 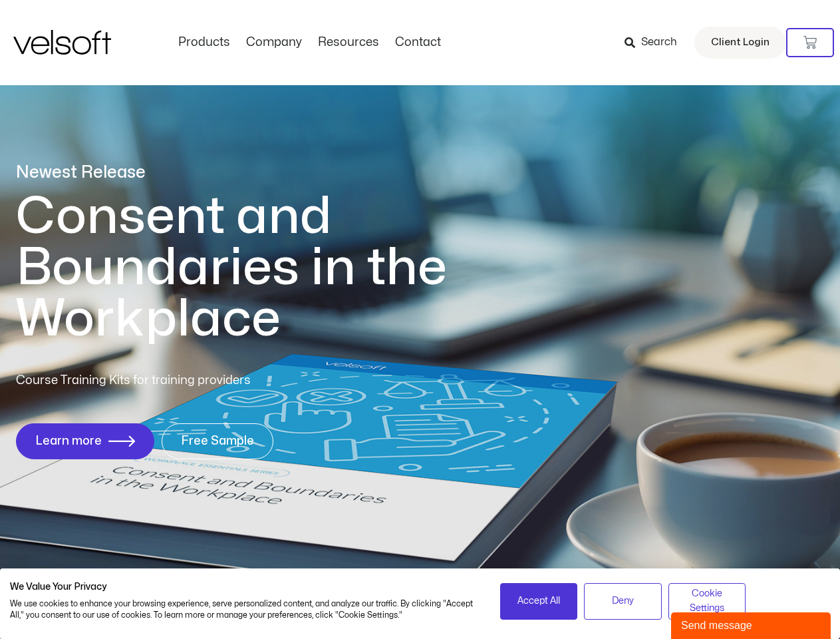 I want to click on a: Learn more, so click(x=85, y=441).